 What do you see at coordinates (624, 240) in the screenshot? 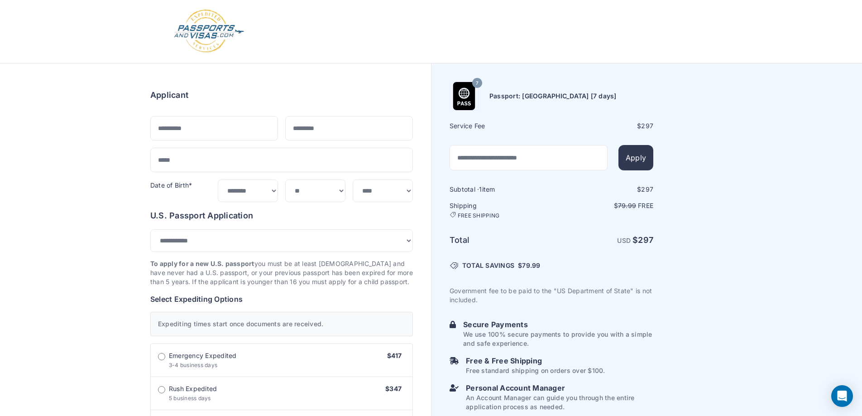
I see `span: USD` at bounding box center [624, 240].